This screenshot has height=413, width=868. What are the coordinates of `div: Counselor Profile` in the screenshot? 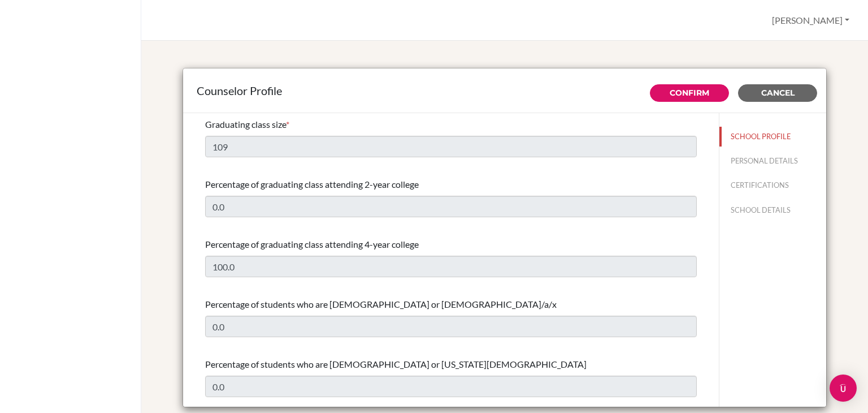 It's located at (505, 90).